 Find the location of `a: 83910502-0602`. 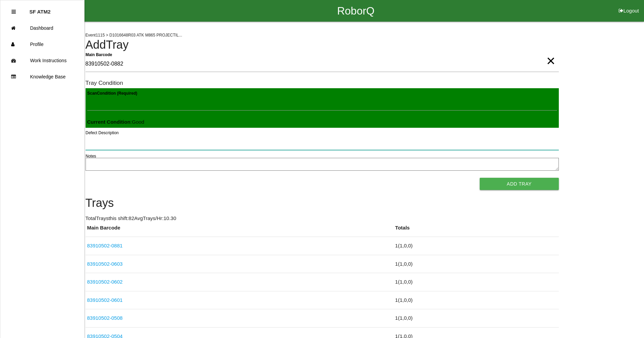

a: 83910502-0602 is located at coordinates (105, 281).